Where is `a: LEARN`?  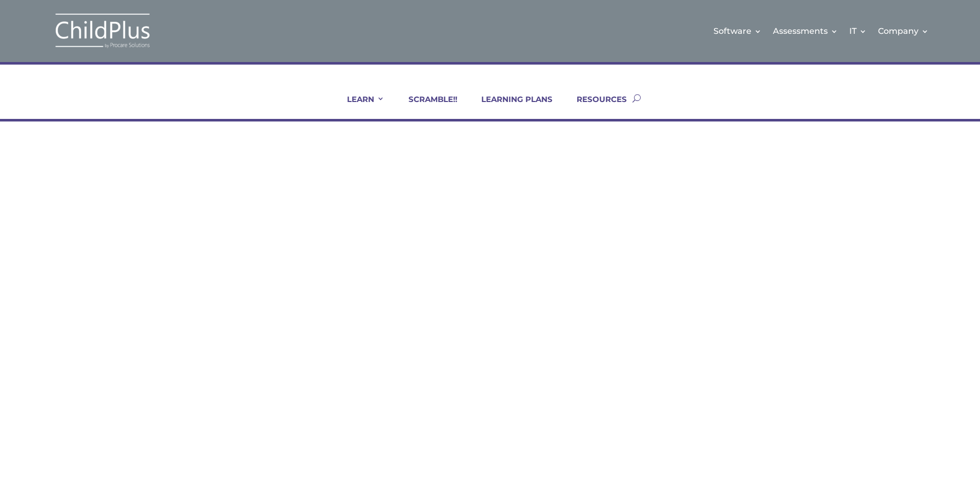
a: LEARN is located at coordinates (360, 106).